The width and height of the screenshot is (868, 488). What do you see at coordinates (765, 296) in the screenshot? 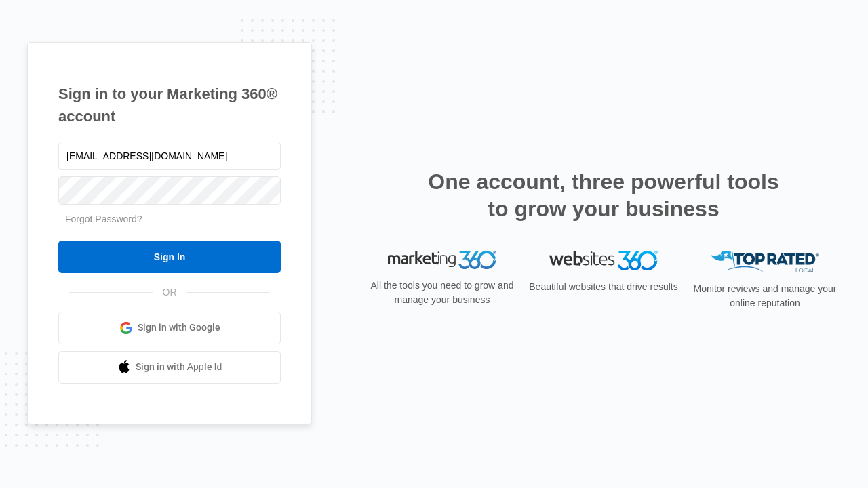
I see `p: Monitor reviews and manage your online reputation` at bounding box center [765, 296].